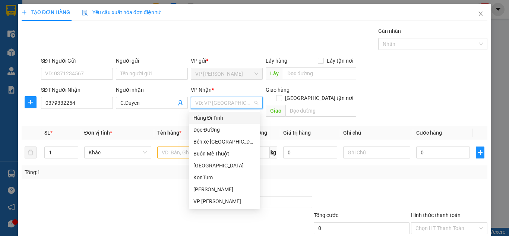 Image resolution: width=509 pixels, height=236 pixels. I want to click on span: Đơn vị tính, so click(98, 133).